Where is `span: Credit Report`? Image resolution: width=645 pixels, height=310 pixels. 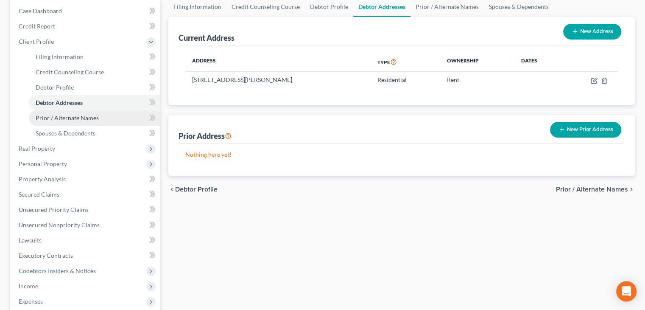 span: Credit Report is located at coordinates (37, 26).